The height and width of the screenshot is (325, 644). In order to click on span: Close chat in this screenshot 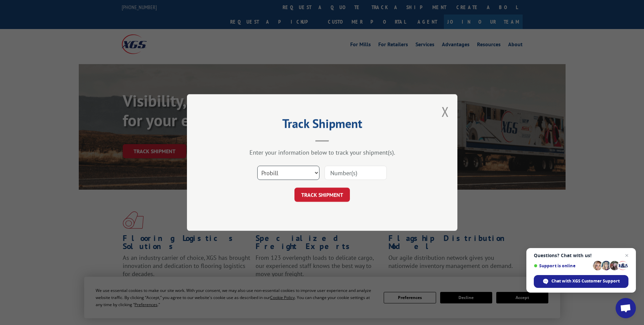, I will do `click(627, 256)`.